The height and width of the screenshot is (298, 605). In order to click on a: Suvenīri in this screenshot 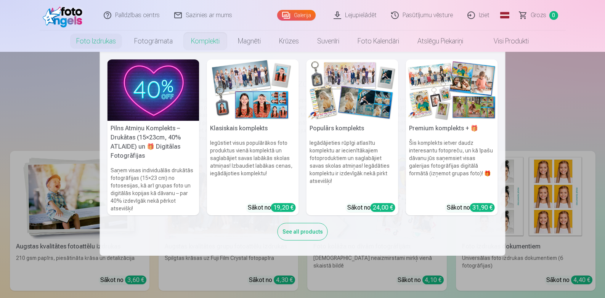, I will do `click(328, 41)`.